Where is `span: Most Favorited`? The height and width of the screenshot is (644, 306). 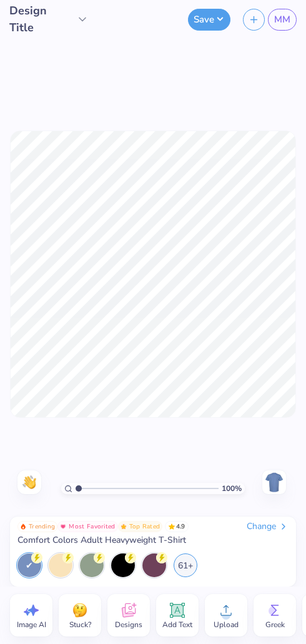
span: Most Favorited is located at coordinates (92, 526).